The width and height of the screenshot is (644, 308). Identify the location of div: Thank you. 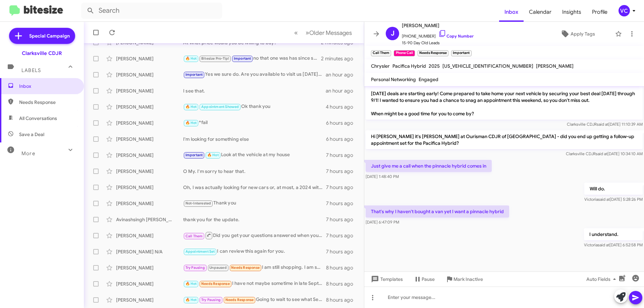
(255, 204).